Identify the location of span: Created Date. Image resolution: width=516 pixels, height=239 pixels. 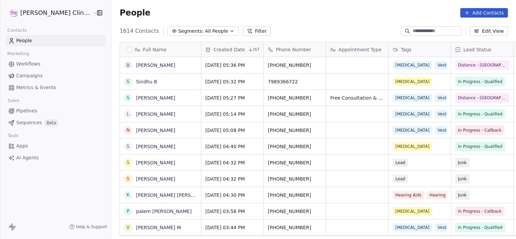
(229, 50).